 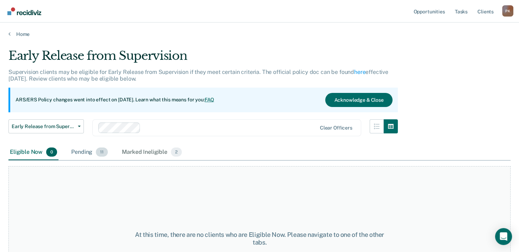 What do you see at coordinates (102, 152) in the screenshot?
I see `span: 11` at bounding box center [102, 152].